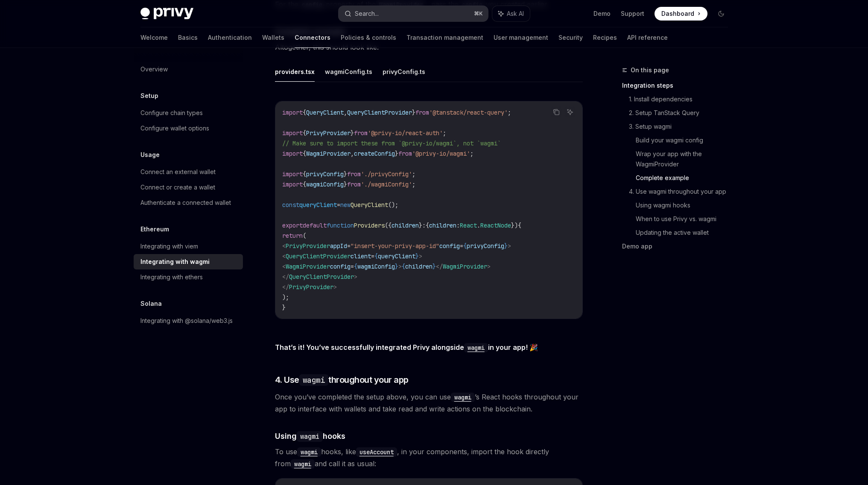 The width and height of the screenshot is (868, 485). What do you see at coordinates (469, 225) in the screenshot?
I see `span: React` at bounding box center [469, 225].